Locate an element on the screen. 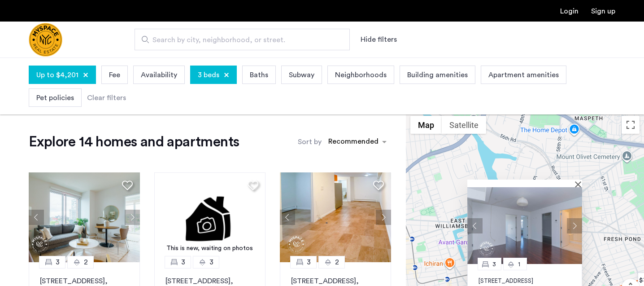  label: Sort by is located at coordinates (309, 142).